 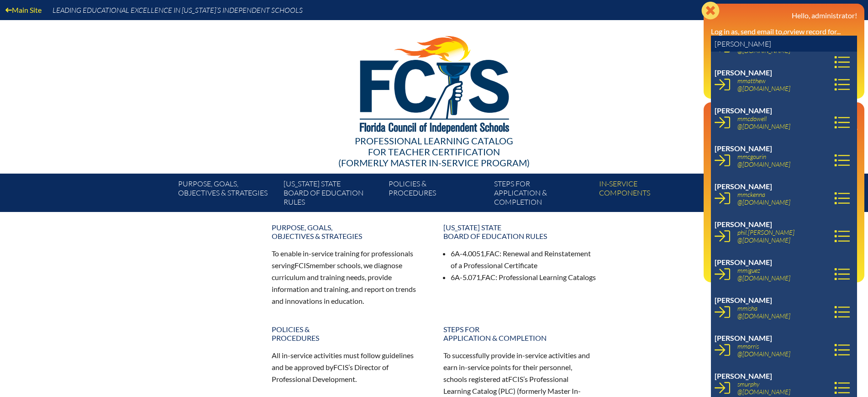 What do you see at coordinates (784, 15) in the screenshot?
I see `h3: Hello, administrator!` at bounding box center [784, 15].